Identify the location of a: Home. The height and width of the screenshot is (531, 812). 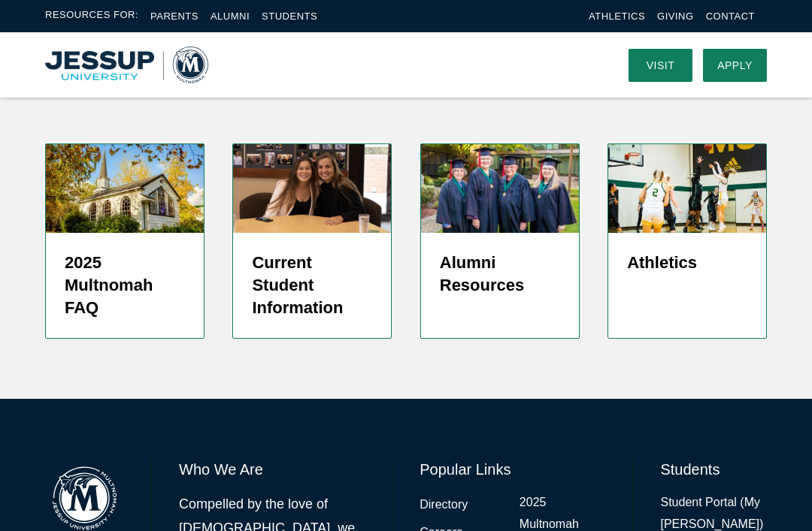
(126, 65).